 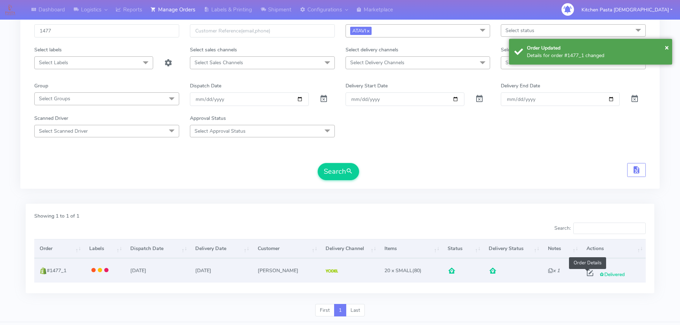 I want to click on div: Details for order #1477_1 changed, so click(x=596, y=55).